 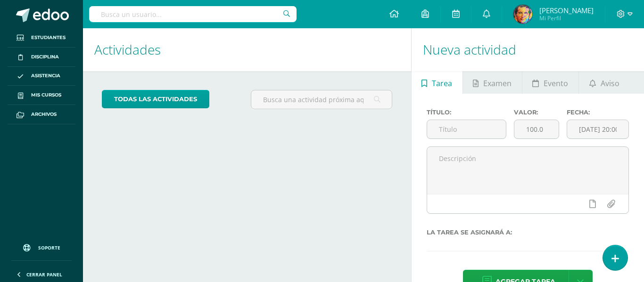 I want to click on label: La tarea se asignará a:, so click(x=528, y=232).